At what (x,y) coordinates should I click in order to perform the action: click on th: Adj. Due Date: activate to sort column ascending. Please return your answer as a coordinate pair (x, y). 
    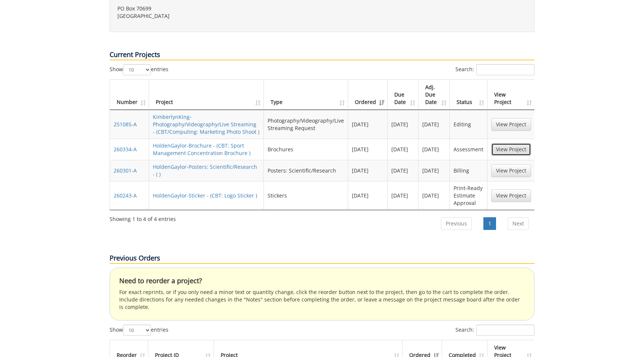
    Looking at the image, I should click on (434, 95).